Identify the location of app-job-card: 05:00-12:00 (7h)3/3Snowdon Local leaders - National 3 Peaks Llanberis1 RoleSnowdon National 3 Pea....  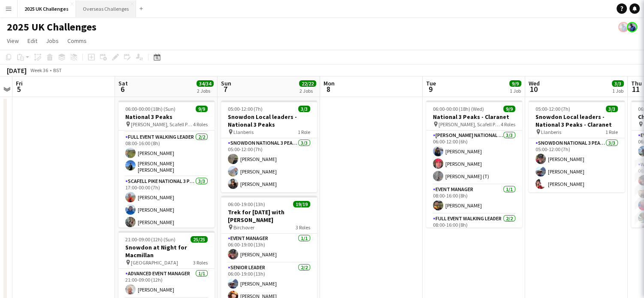
(269, 146).